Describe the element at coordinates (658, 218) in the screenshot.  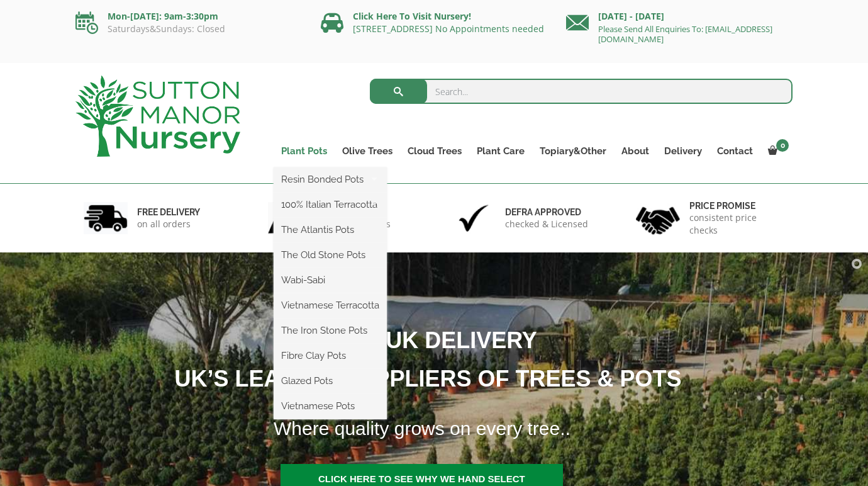
I see `img: 4.jpg` at that location.